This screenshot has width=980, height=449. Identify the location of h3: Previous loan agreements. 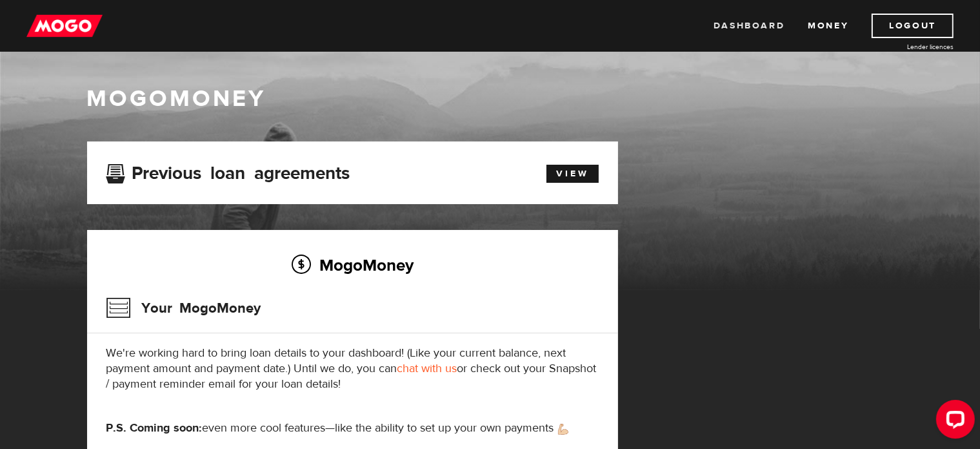
(228, 171).